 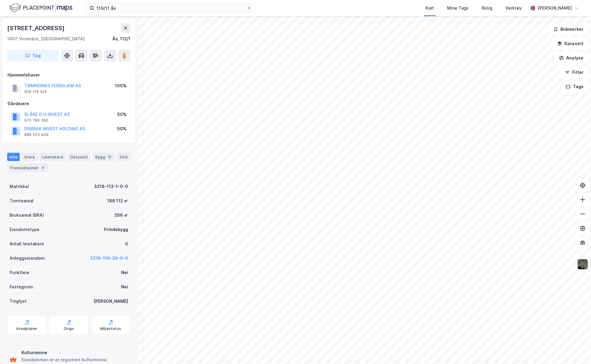 I want to click on div: Miljøstatus, so click(x=111, y=329).